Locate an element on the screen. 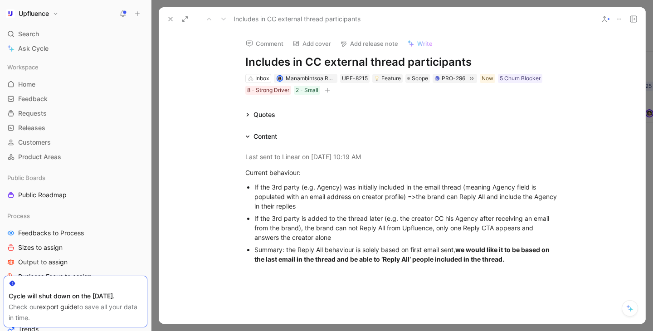 The height and width of the screenshot is (331, 653). div: Now is located at coordinates (488, 79).